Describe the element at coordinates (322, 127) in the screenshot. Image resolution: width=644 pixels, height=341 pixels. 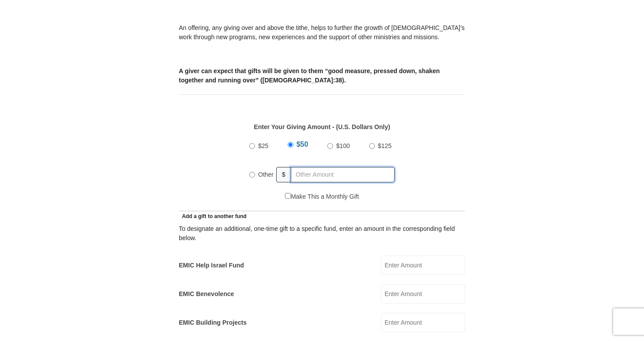
I see `strong: Enter Your Giving Amount - (U.S. Dollars Only)` at that location.